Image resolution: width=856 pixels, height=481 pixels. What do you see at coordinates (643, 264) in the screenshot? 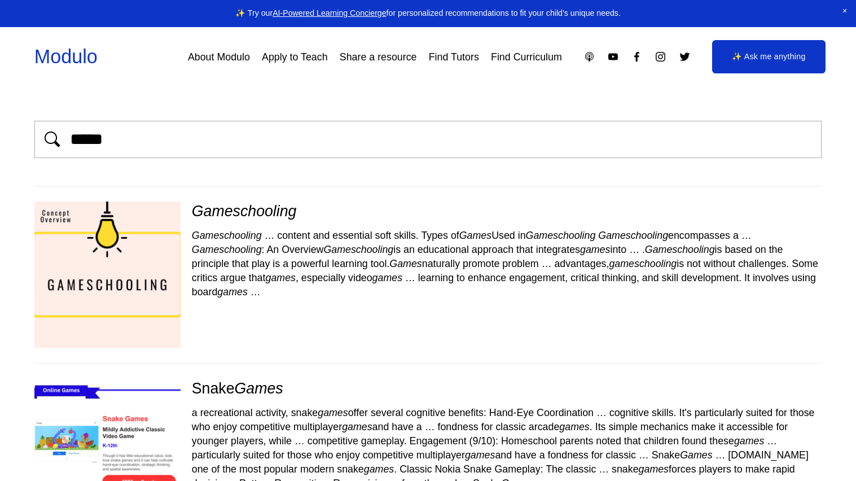
I see `em: gameschooling` at bounding box center [643, 264].